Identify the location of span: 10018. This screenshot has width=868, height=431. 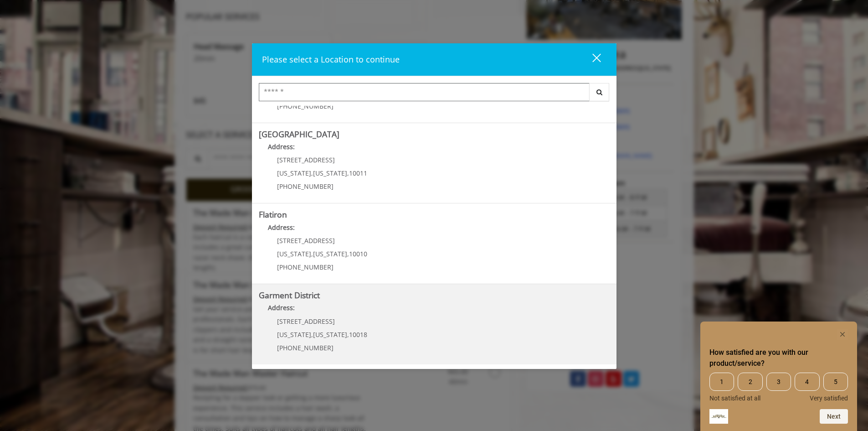
(358, 334).